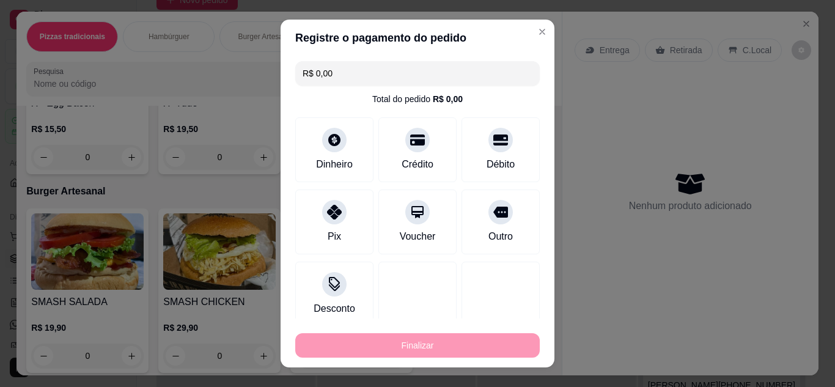 This screenshot has height=387, width=835. What do you see at coordinates (417, 38) in the screenshot?
I see `header: Registre o pagamento do pedido` at bounding box center [417, 38].